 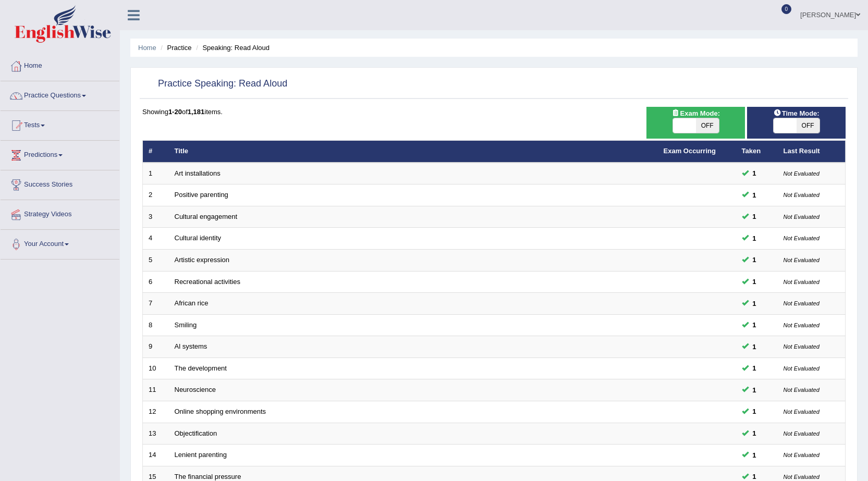 What do you see at coordinates (156, 412) in the screenshot?
I see `td: 12` at bounding box center [156, 412].